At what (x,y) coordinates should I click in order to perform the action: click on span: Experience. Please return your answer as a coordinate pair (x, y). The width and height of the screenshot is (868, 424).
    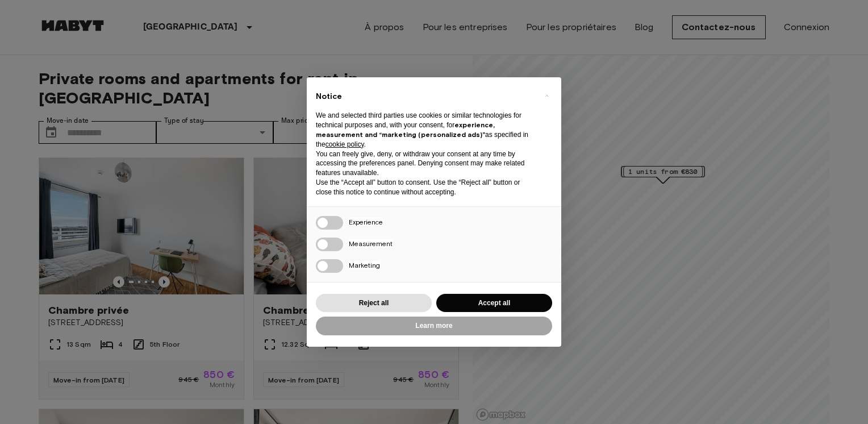
    Looking at the image, I should click on (366, 222).